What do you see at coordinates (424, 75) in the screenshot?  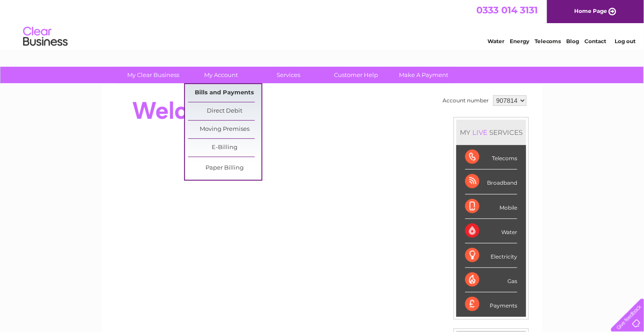 I see `a: Make A Payment` at bounding box center [424, 75].